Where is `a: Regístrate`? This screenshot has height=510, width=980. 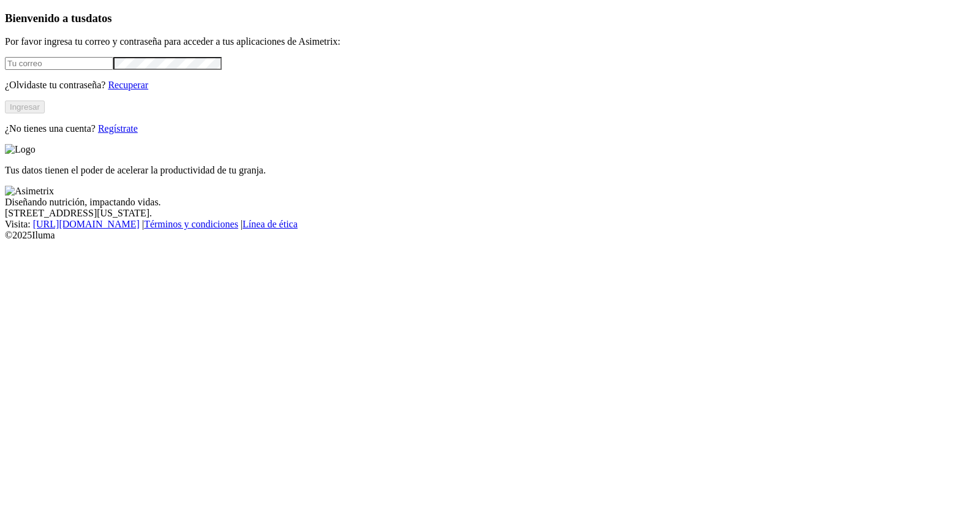
a: Regístrate is located at coordinates (118, 128).